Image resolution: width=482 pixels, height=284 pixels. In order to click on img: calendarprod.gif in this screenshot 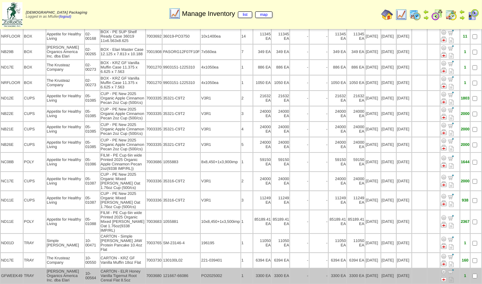, I will do `click(415, 15)`.